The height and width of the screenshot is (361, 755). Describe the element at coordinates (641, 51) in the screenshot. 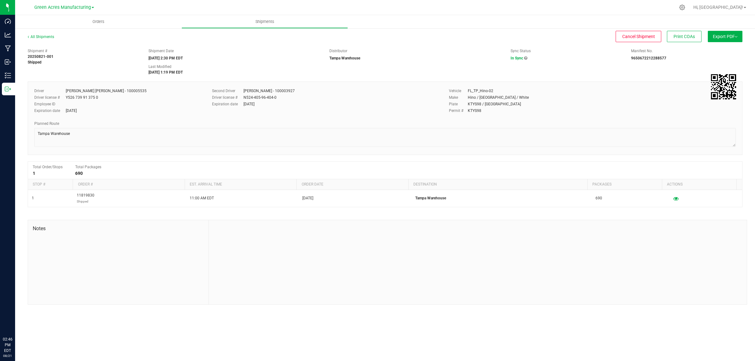

I see `label: Manifest No.` at that location.